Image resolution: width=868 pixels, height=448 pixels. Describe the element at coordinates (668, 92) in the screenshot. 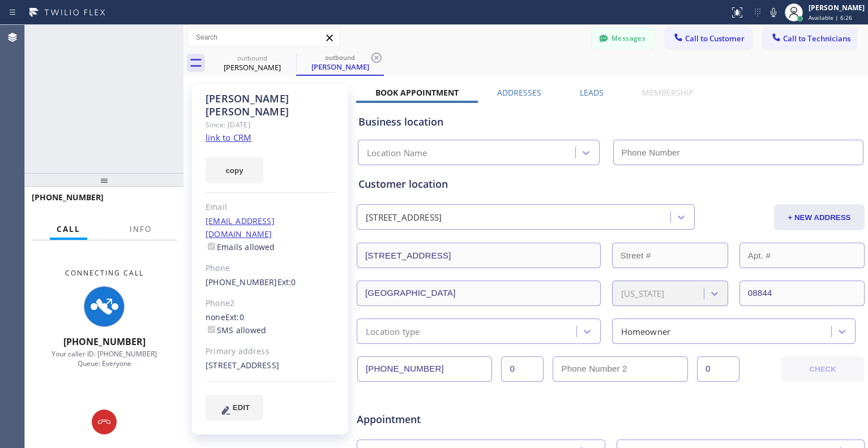

I see `label: Membership` at that location.